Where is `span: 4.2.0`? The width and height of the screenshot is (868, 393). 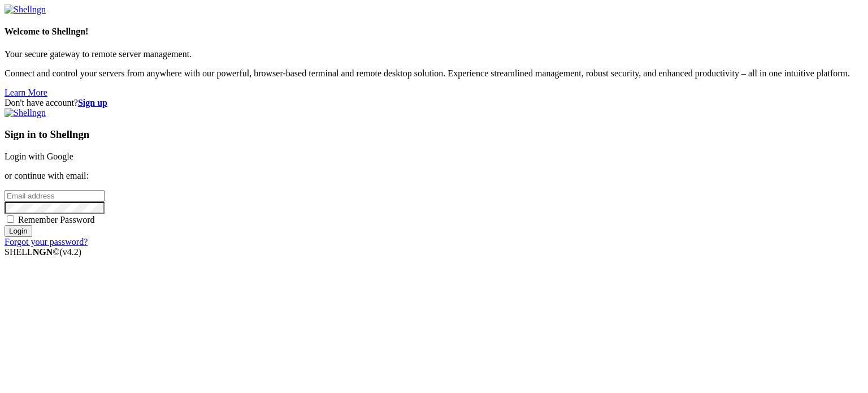 span: 4.2.0 is located at coordinates (71, 252).